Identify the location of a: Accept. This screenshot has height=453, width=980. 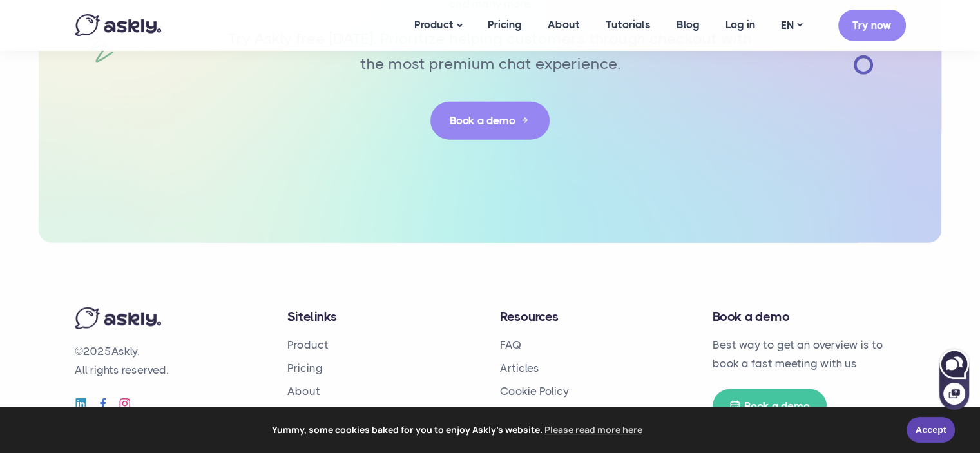
(930, 430).